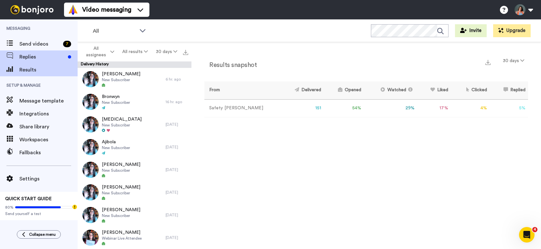 The width and height of the screenshot is (541, 249). I want to click on span: 80%, so click(9, 207).